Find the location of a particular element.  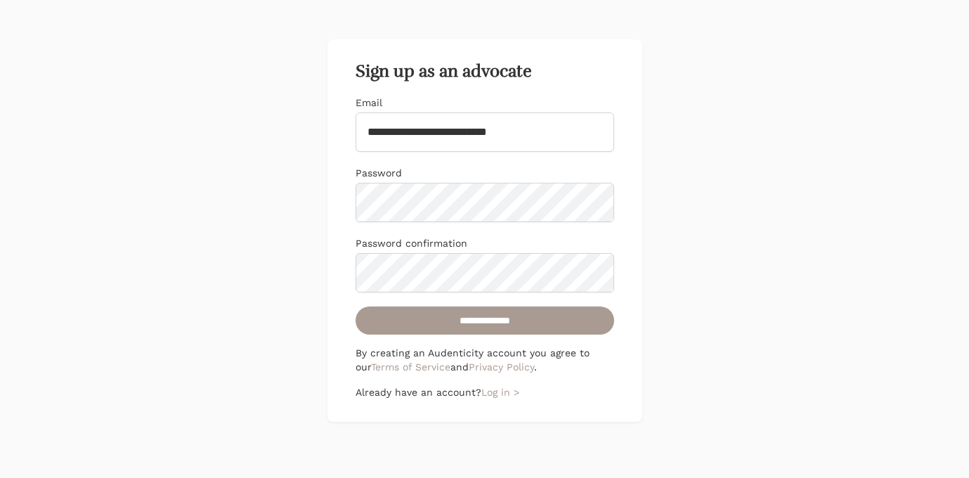

label: Email is located at coordinates (369, 103).